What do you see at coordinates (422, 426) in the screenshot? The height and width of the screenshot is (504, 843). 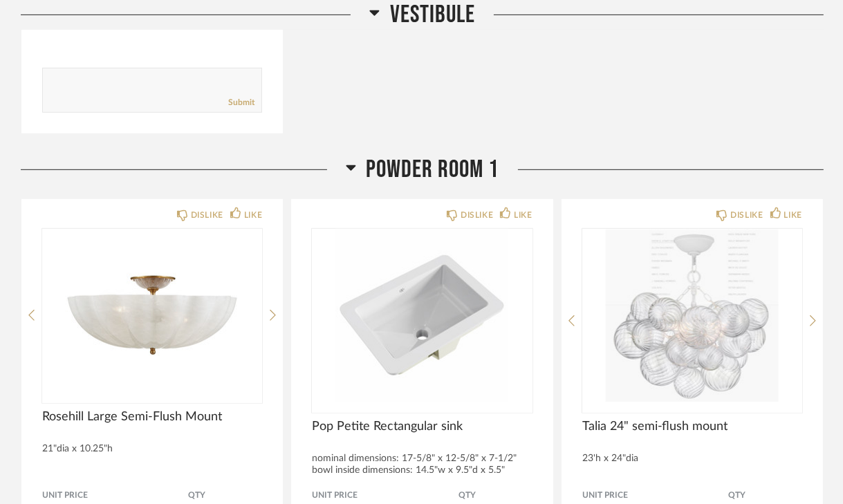 I see `span: Pop Petite Rectangular sink` at bounding box center [422, 426].